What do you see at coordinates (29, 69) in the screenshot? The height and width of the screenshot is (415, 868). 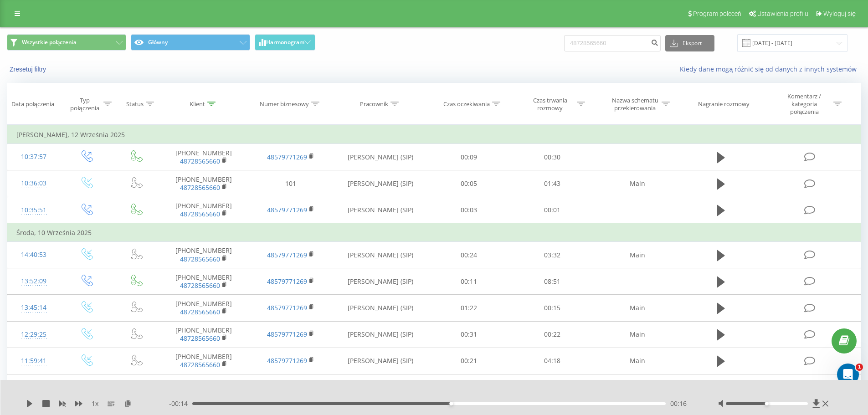 I see `button: Zresetuj filtry` at bounding box center [29, 69].